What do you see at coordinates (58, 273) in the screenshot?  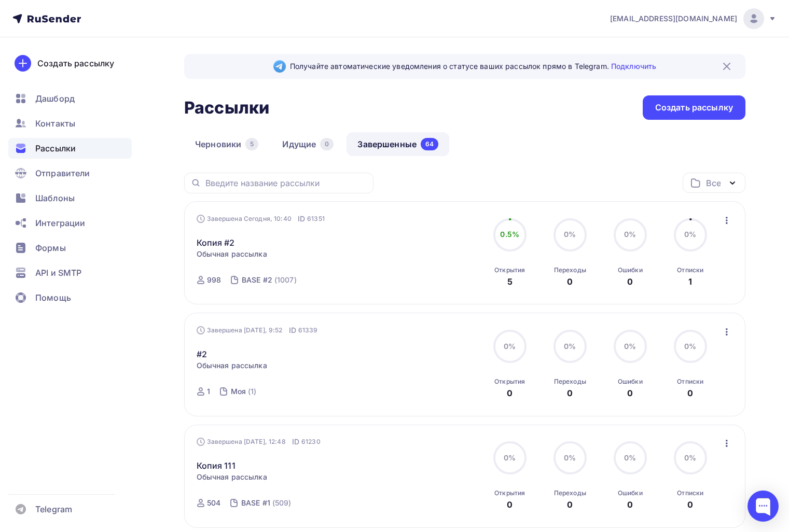 I see `span: API и SMTP` at bounding box center [58, 273].